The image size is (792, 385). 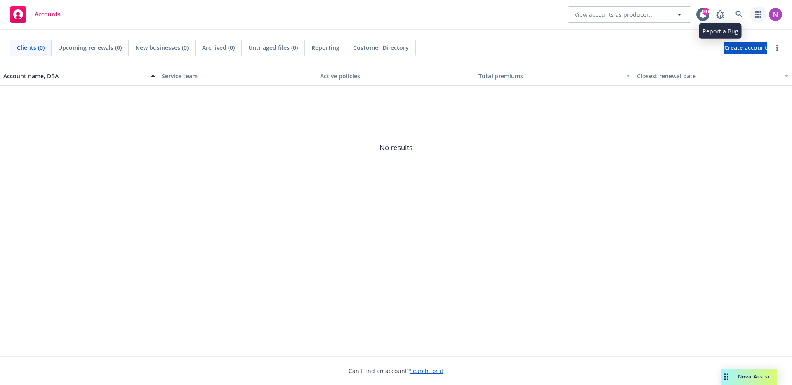 What do you see at coordinates (238, 76) in the screenshot?
I see `button: Service team` at bounding box center [238, 76].